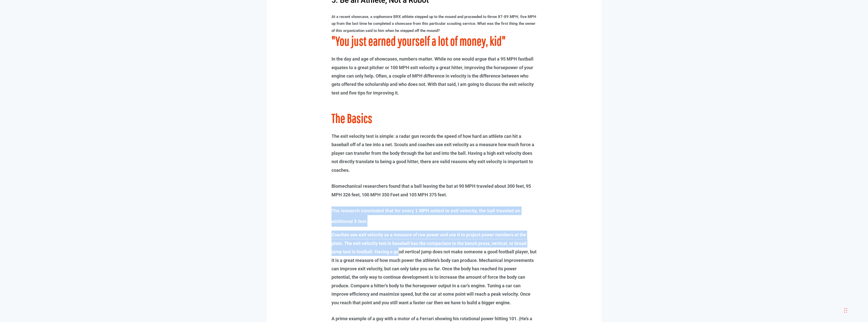  Describe the element at coordinates (434, 153) in the screenshot. I see `p: The exit velocity test is simple: a radar gun records the speed of how hard an athlete can hit a ...` at that location.